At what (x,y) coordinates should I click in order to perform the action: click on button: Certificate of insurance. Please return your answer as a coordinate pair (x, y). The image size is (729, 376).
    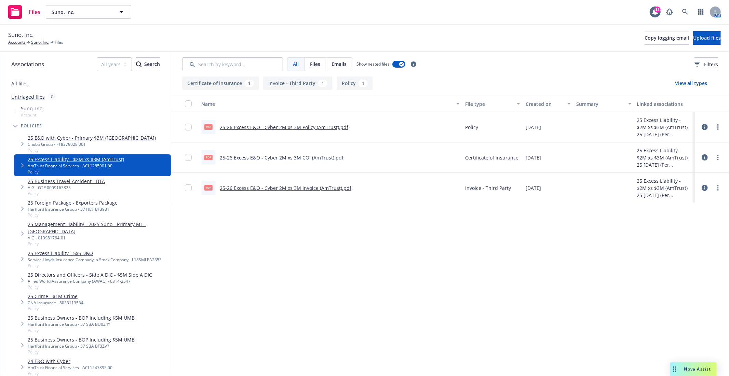
    Looking at the image, I should click on (220, 83).